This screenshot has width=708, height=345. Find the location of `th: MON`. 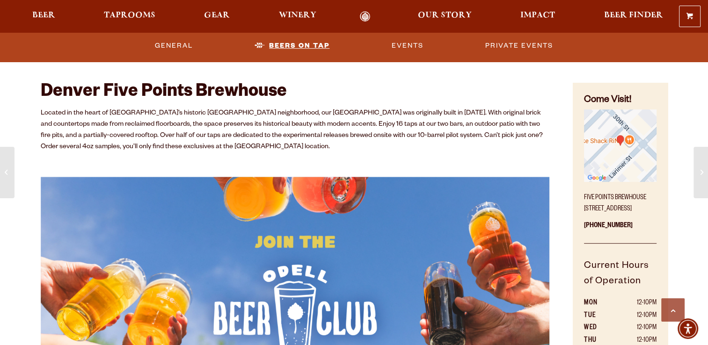

th: MON is located at coordinates (599, 304).